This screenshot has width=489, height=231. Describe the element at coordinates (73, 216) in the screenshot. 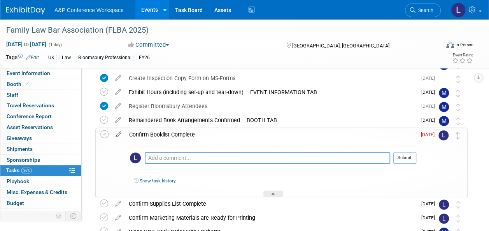

I see `td: Toggle Event Tabs` at that location.